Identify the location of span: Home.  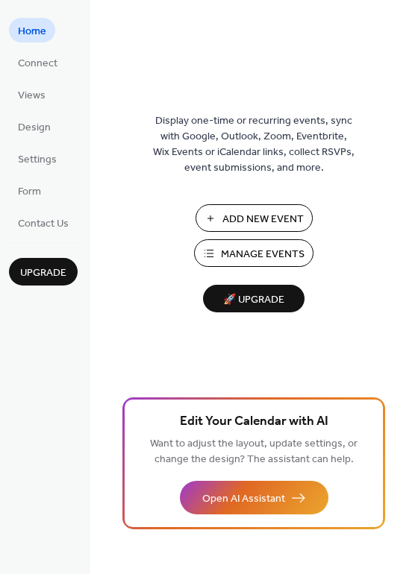
(32, 31).